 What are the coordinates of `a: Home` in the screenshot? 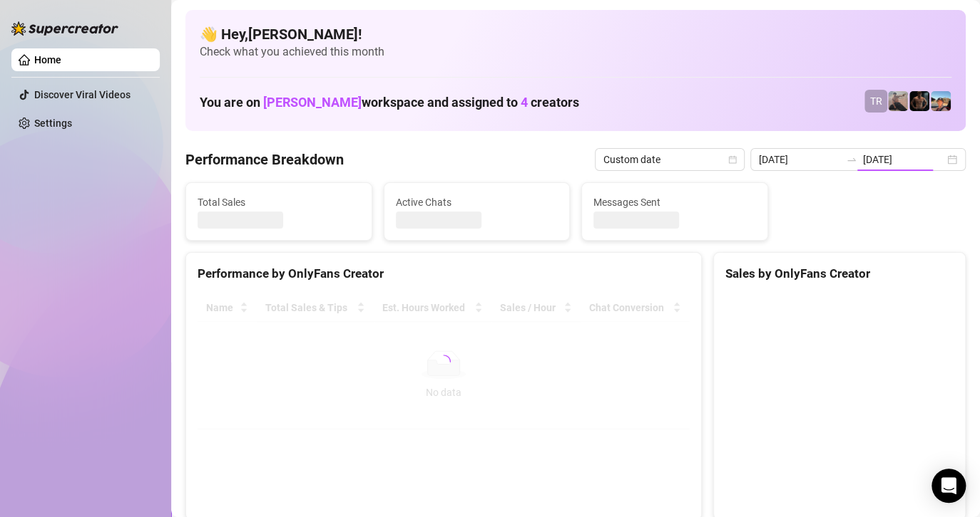 It's located at (48, 60).